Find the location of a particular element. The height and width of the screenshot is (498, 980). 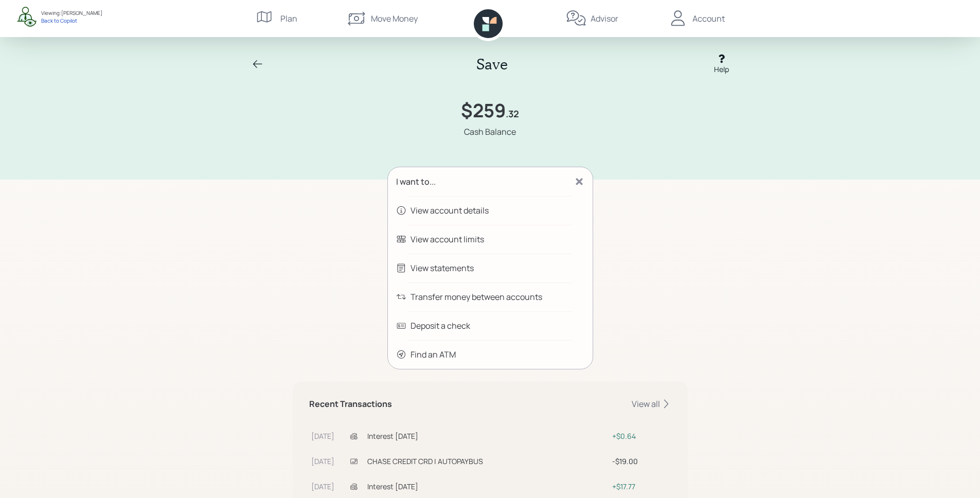

h2: Save is located at coordinates (492, 64).